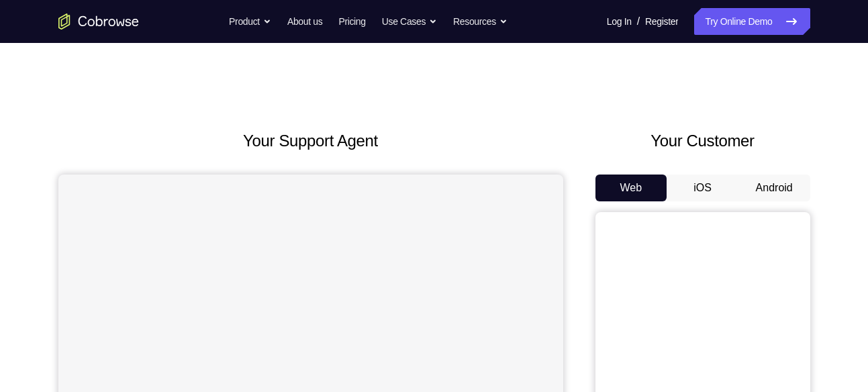  I want to click on button: Product, so click(250, 21).